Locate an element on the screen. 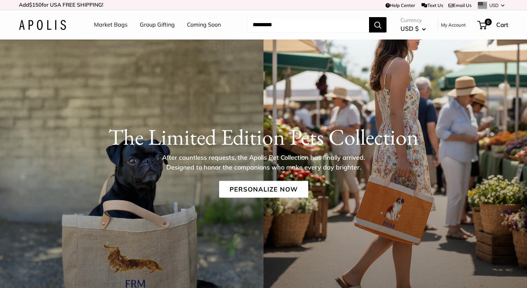  a: Group Gifting is located at coordinates (157, 25).